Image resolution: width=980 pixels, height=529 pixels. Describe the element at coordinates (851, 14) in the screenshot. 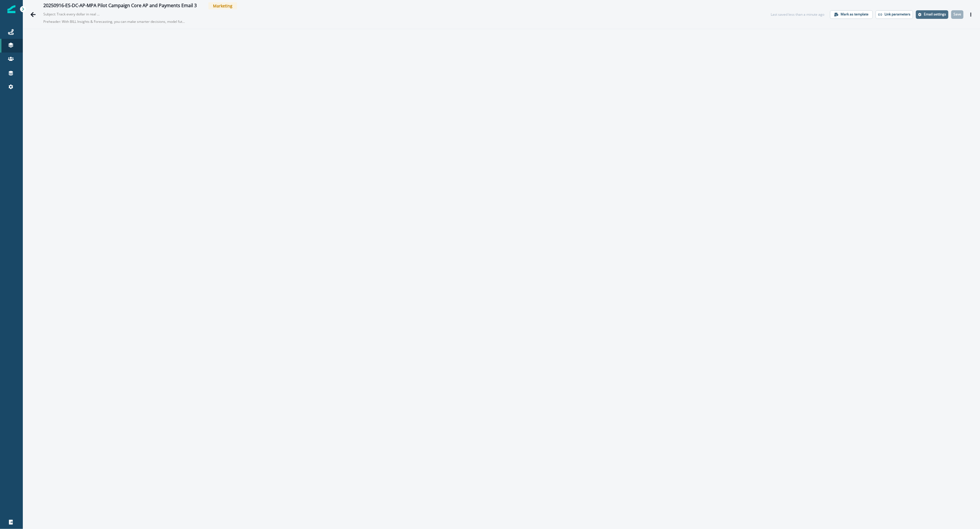

I see `button: Mark as template` at that location.